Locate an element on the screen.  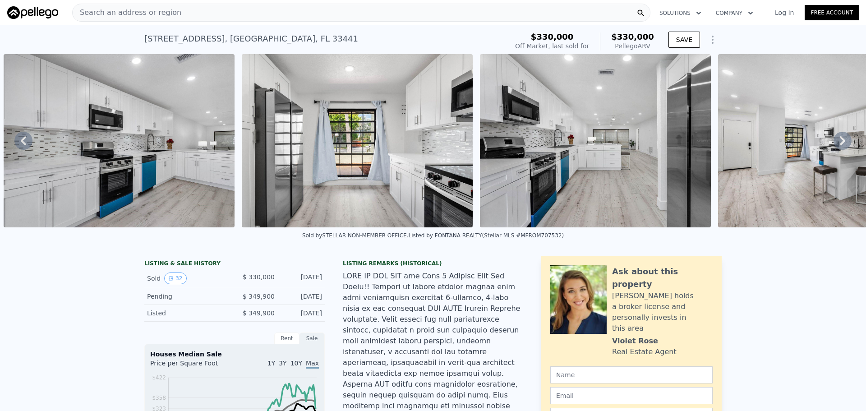
div: Sold is located at coordinates (187, 278).